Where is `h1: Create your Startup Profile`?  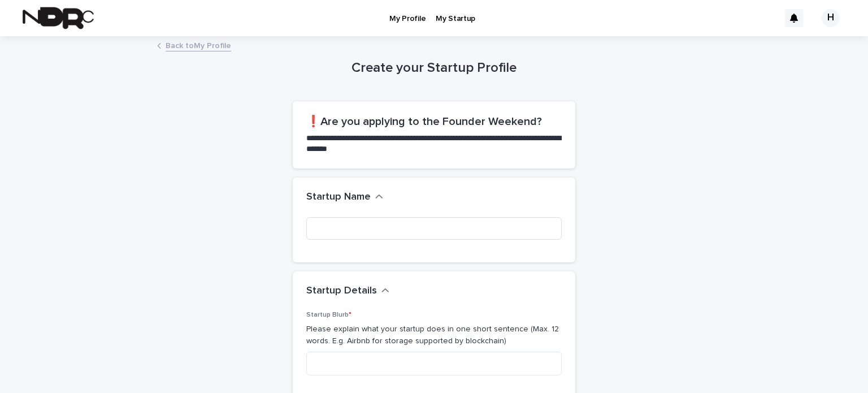 h1: Create your Startup Profile is located at coordinates (434, 68).